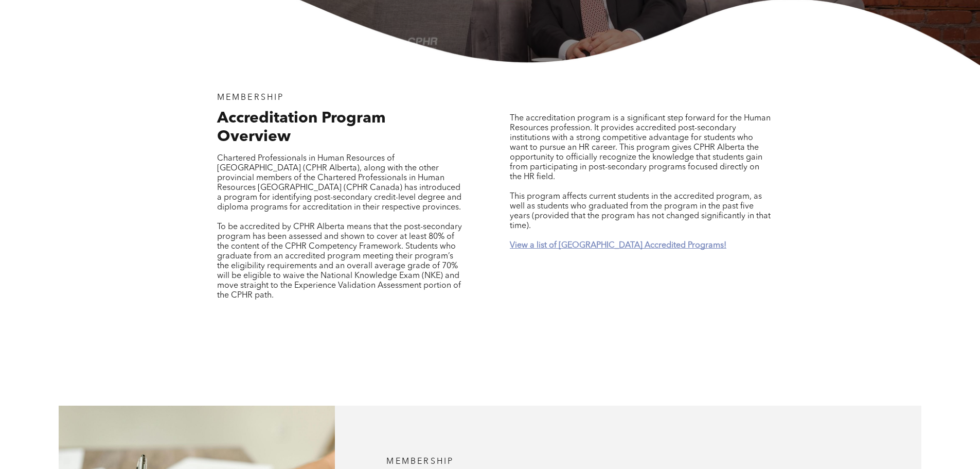  I want to click on span: Accreditation Program Overview, so click(301, 128).